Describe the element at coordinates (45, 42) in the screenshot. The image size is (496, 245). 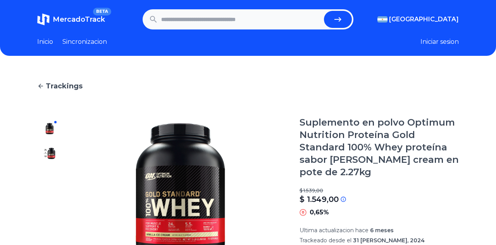
I see `a: Inicio` at that location.